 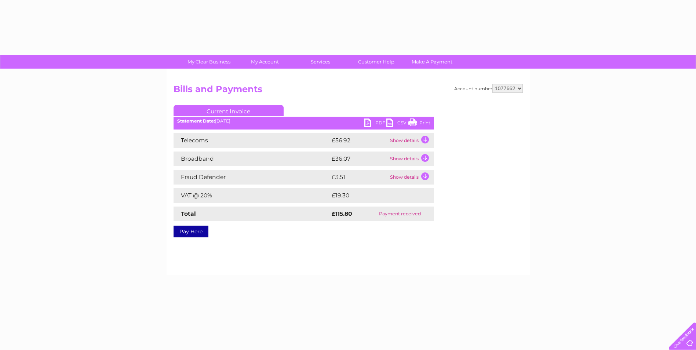 What do you see at coordinates (265, 62) in the screenshot?
I see `a: My Account` at bounding box center [265, 62].